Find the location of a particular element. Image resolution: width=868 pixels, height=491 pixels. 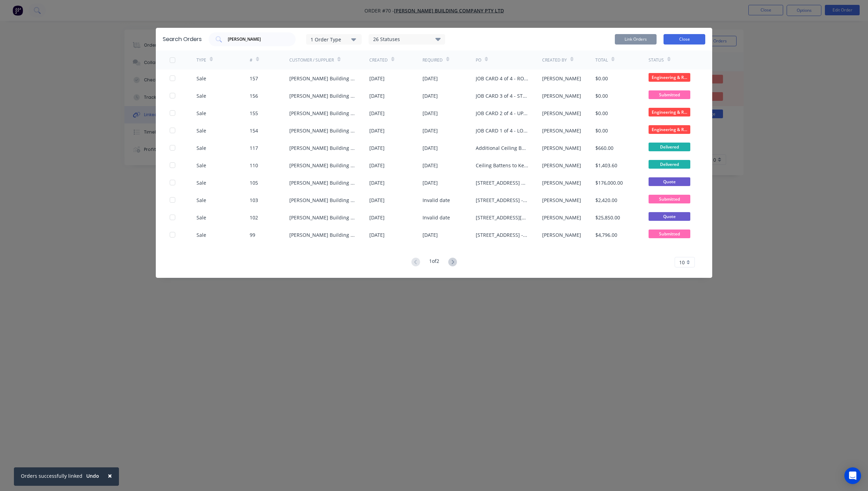

div: PO is located at coordinates (479, 60).